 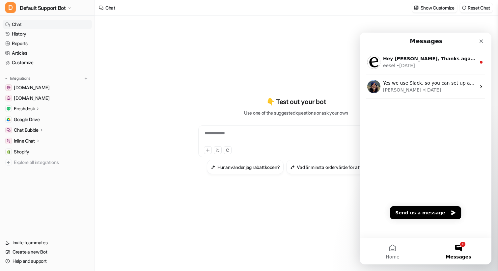 What do you see at coordinates (296, 102) in the screenshot?
I see `p: 👇 Test out your bot` at bounding box center [296, 102].